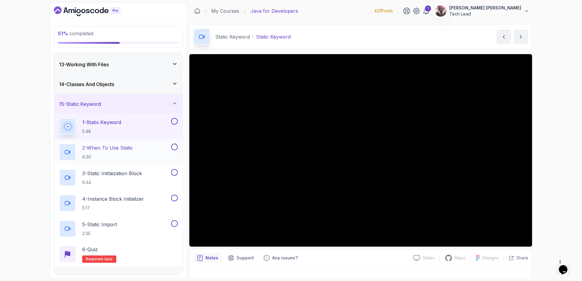 The image size is (582, 281). What do you see at coordinates (485, 14) in the screenshot?
I see `p: Tech Lead` at bounding box center [485, 14].